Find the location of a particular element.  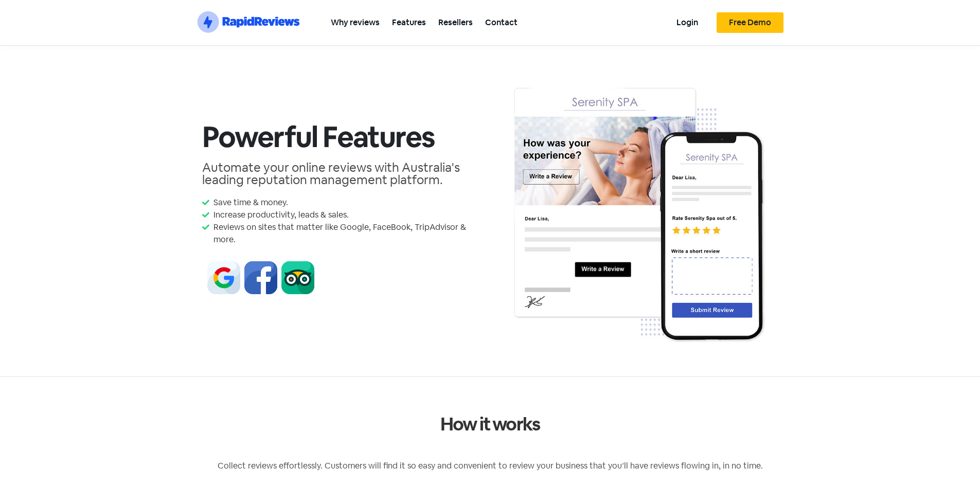

h3: Automate your online reviews with Australia's leading reputation management platform. is located at coordinates (344, 173).